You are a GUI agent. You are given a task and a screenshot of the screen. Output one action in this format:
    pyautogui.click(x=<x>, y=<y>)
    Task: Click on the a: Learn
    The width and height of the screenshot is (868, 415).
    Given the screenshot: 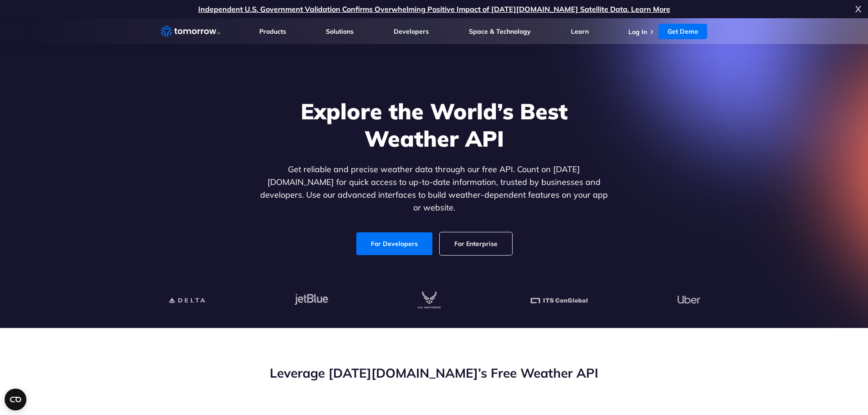 What is the action you would take?
    pyautogui.click(x=579, y=31)
    